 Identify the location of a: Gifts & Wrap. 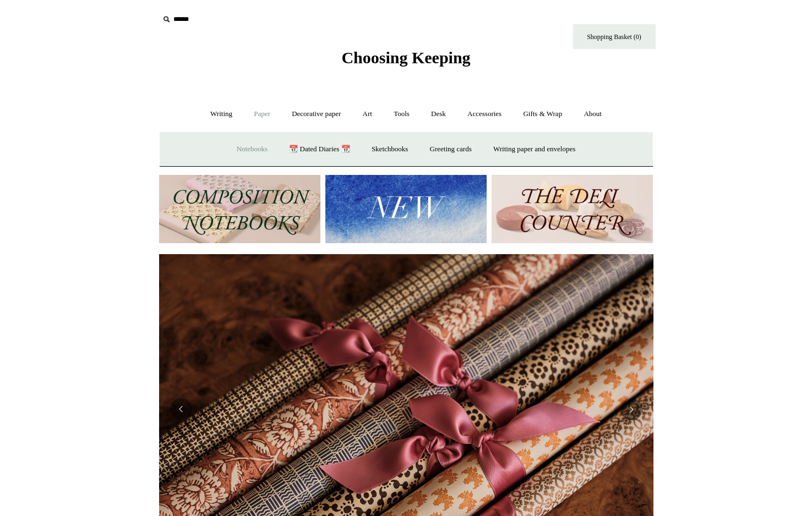
(542, 114).